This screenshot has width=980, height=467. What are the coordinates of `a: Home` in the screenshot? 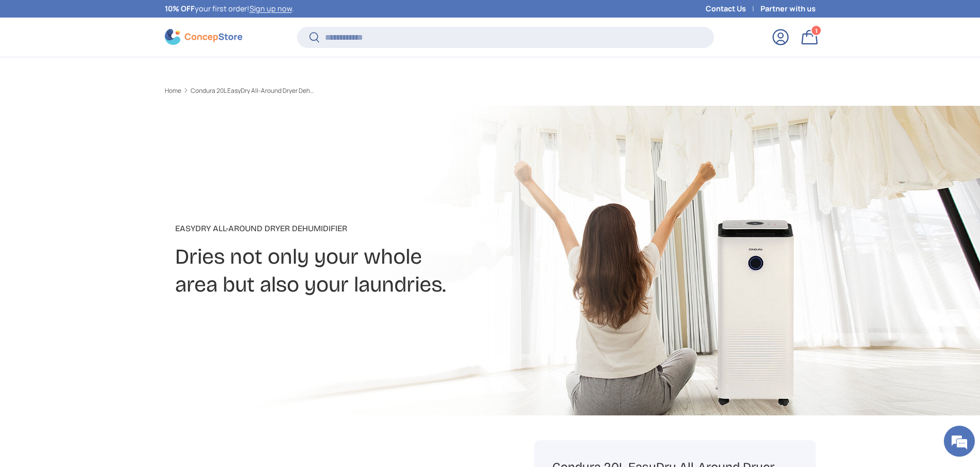 It's located at (173, 90).